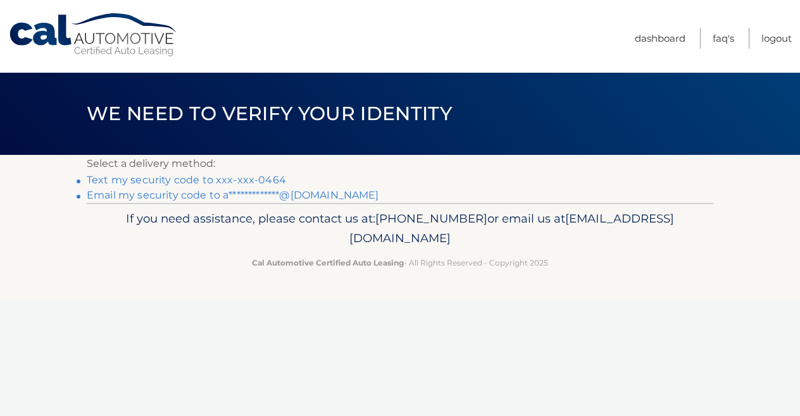 The height and width of the screenshot is (416, 800). What do you see at coordinates (777, 38) in the screenshot?
I see `a: Logout` at bounding box center [777, 38].